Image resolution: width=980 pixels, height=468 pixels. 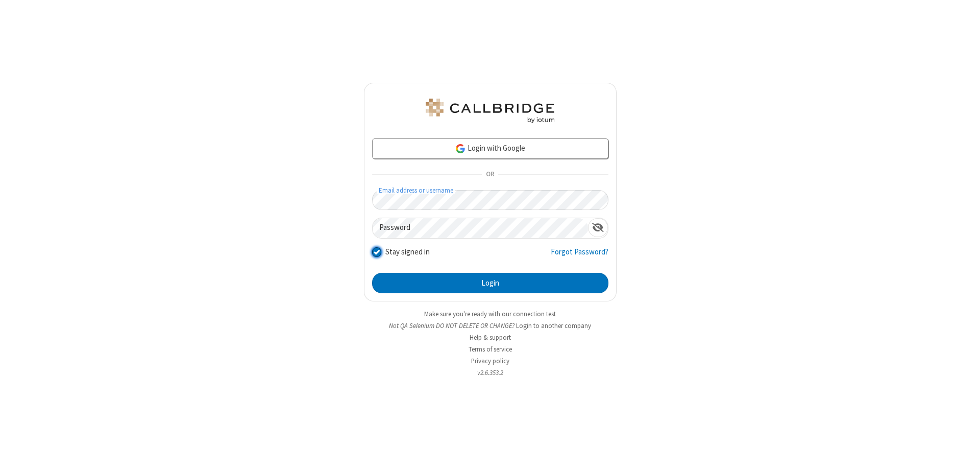 I want to click on img: QA Selenium DO NOT DELETE OR CHANGE, so click(x=490, y=111).